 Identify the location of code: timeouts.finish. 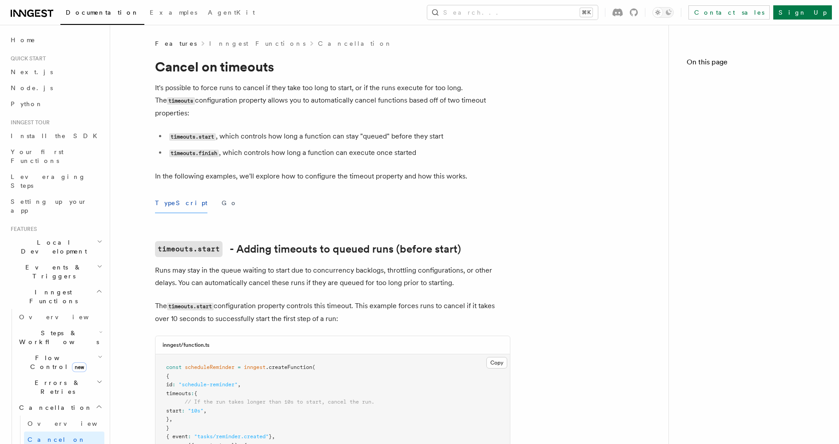
(194, 153).